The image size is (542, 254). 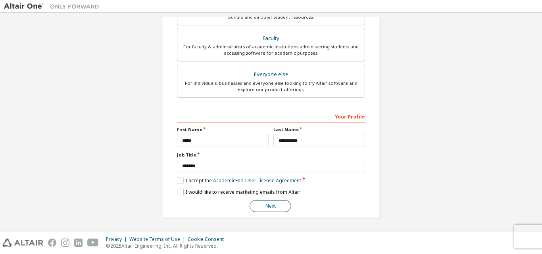 What do you see at coordinates (271, 38) in the screenshot?
I see `div: Faculty` at bounding box center [271, 38].